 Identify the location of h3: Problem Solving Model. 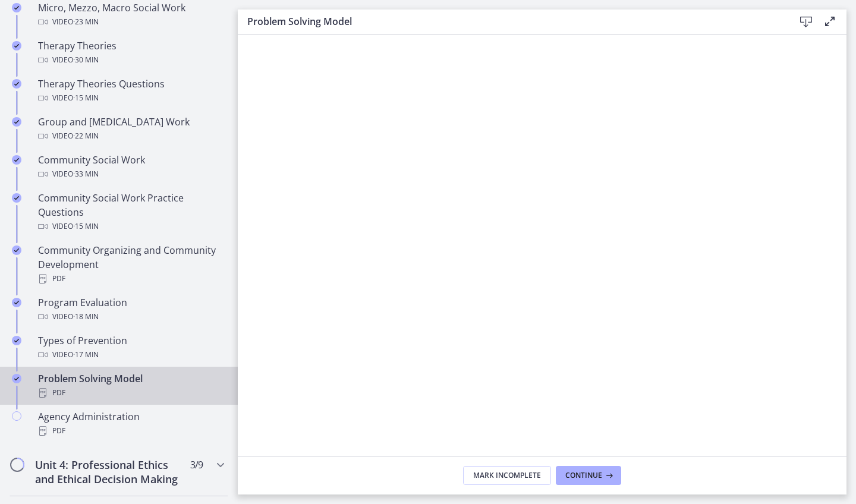
(512, 21).